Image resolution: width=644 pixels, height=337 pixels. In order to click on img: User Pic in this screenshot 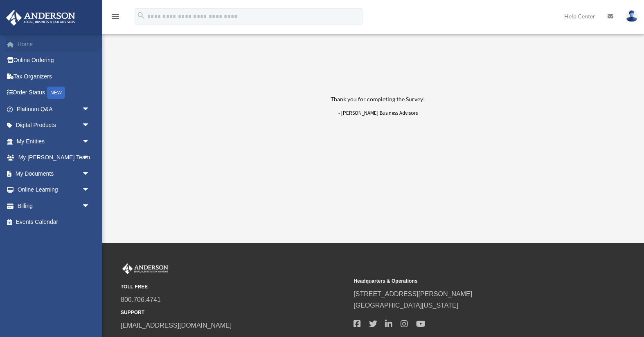, I will do `click(632, 16)`.